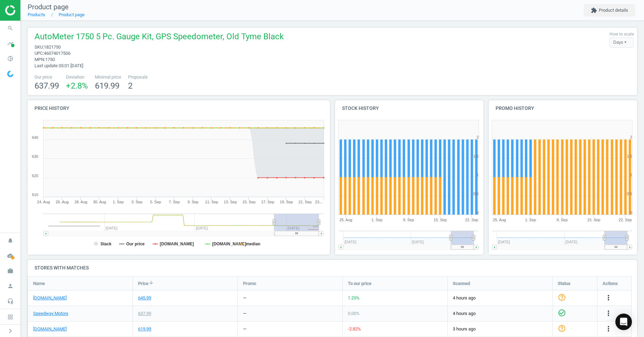  What do you see at coordinates (564, 283) in the screenshot?
I see `span: Status` at bounding box center [564, 283].